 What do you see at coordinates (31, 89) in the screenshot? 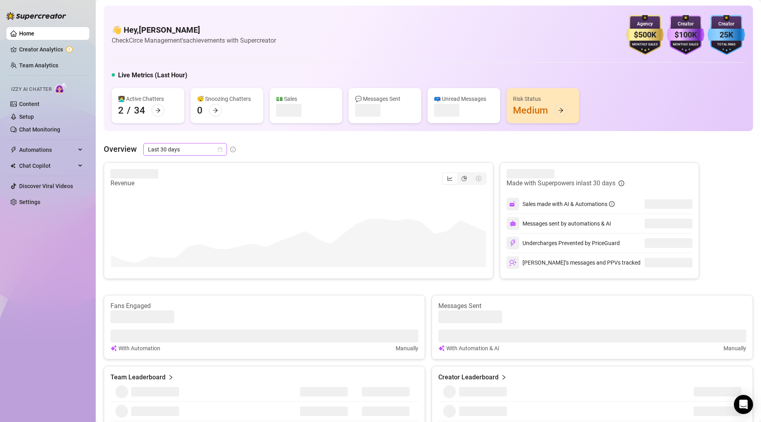
I see `span: Izzy AI Chatter` at bounding box center [31, 89].